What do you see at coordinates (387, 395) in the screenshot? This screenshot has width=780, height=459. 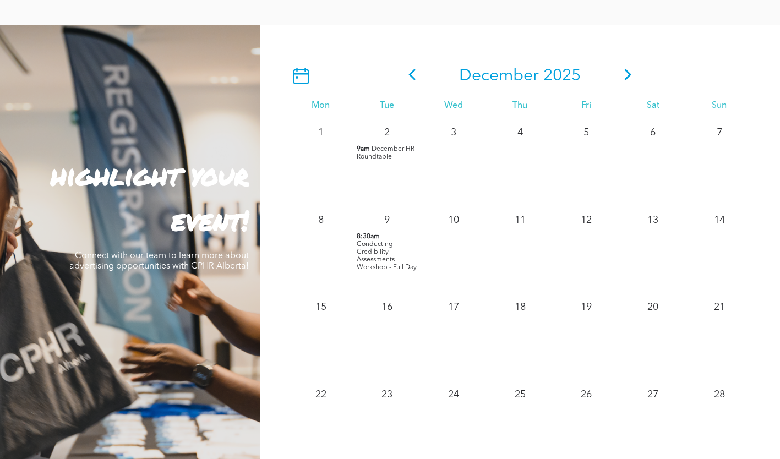 I see `p: 23` at bounding box center [387, 395].